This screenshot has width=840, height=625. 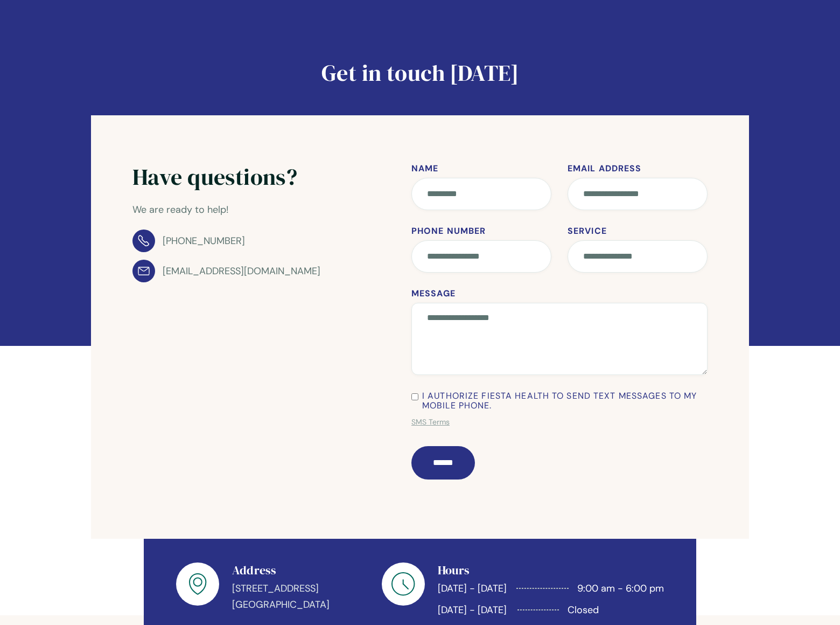 I want to click on a: SMS Terms, so click(x=430, y=422).